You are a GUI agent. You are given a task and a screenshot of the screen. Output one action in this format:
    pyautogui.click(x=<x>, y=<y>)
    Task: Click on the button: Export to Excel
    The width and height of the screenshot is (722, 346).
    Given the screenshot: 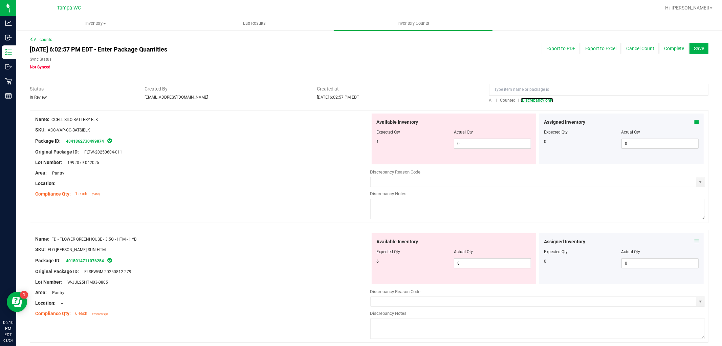 What is the action you would take?
    pyautogui.click(x=601, y=48)
    